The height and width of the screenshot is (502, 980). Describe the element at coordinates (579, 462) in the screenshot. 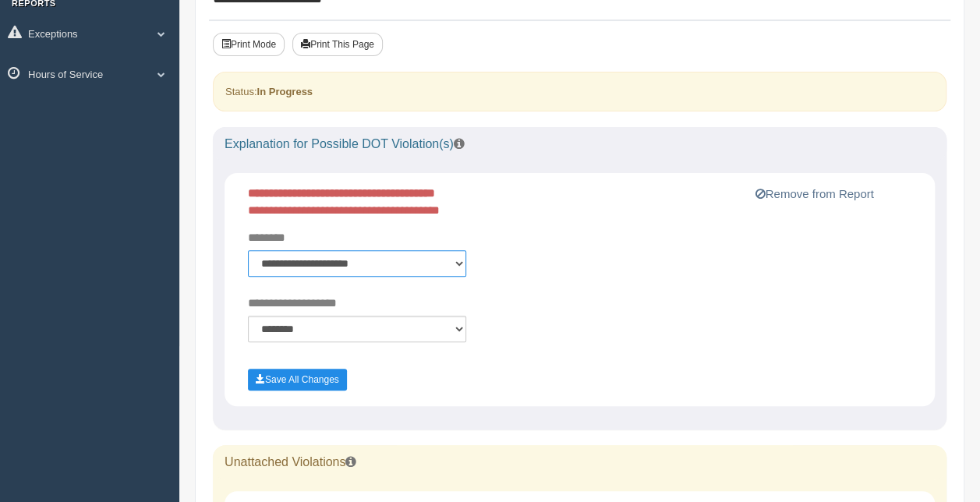

I see `div: Unattached Violations` at that location.